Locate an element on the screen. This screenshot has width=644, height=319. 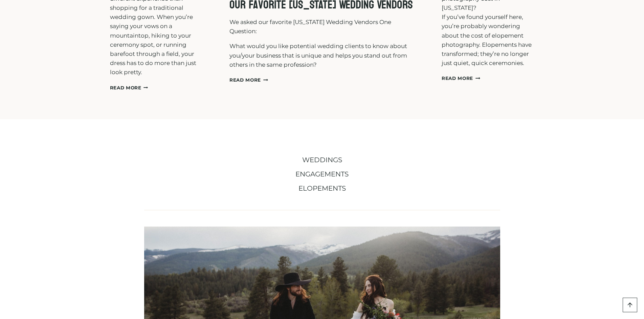
p: What would you like potential wedding clients to know about you/your business that is unique and ... is located at coordinates (322, 55).